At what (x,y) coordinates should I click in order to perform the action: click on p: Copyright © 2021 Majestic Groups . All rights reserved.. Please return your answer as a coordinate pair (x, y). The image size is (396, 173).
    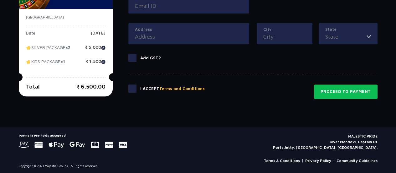
    Looking at the image, I should click on (59, 165).